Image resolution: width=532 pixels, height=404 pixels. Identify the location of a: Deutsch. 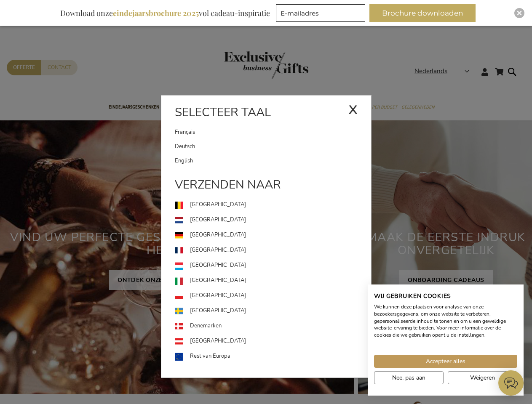
(273, 146).